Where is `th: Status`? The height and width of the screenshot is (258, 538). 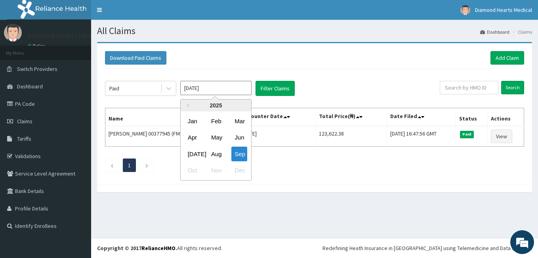
th: Status is located at coordinates (471, 117).